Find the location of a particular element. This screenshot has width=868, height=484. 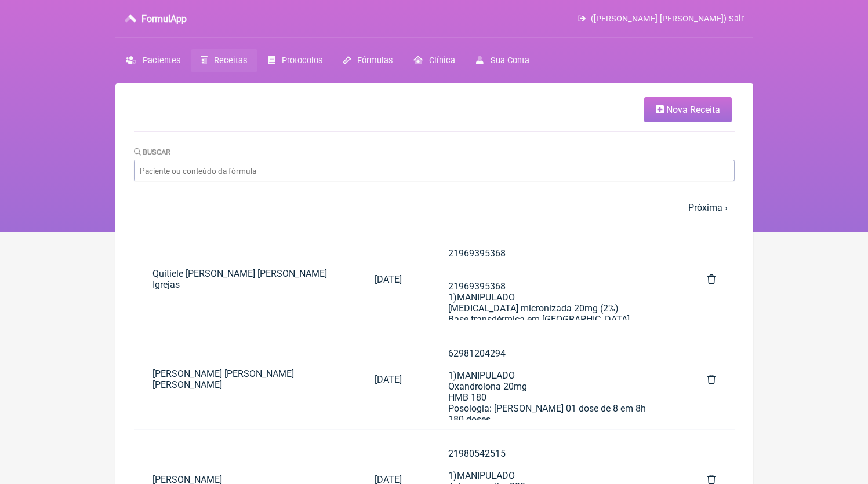

span: Sua Conta is located at coordinates (509, 60).